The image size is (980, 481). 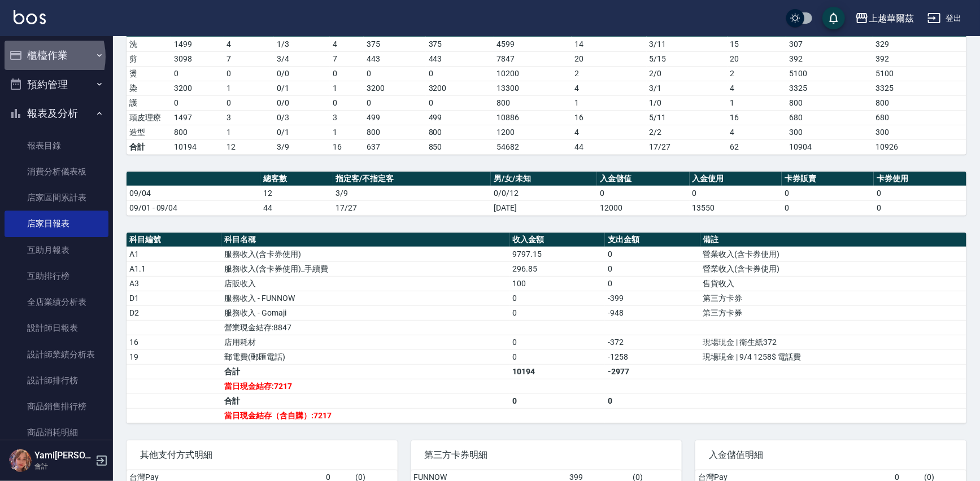 What do you see at coordinates (366, 342) in the screenshot?
I see `td: 店用耗材` at bounding box center [366, 342].